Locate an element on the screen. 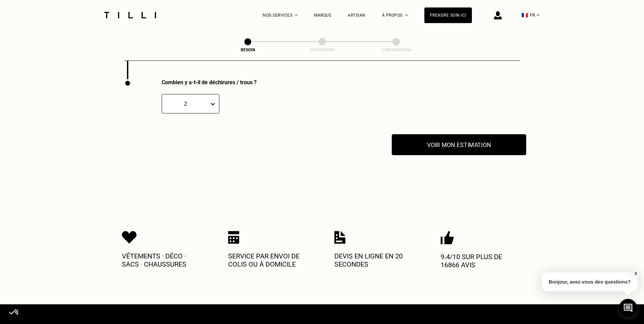  img: Menu déroulant is located at coordinates (297, 15).